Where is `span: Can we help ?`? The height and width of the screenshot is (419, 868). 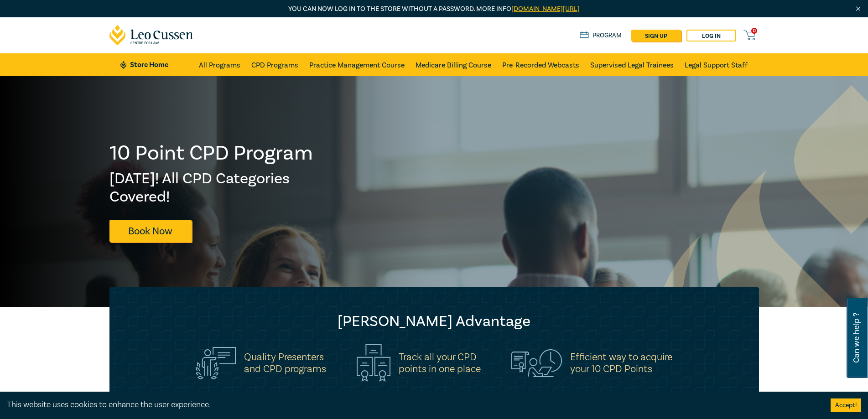 span: Can we help ? is located at coordinates (856, 338).